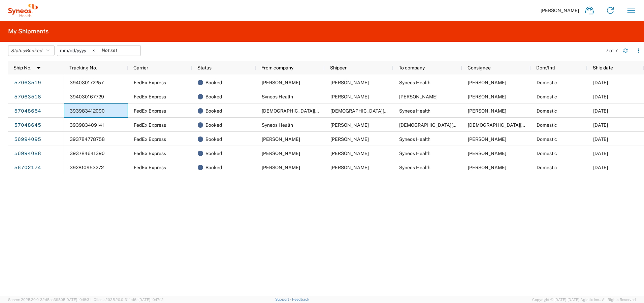 The image size is (644, 303). What do you see at coordinates (83, 67) in the screenshot?
I see `span: Tracking No.` at bounding box center [83, 67].